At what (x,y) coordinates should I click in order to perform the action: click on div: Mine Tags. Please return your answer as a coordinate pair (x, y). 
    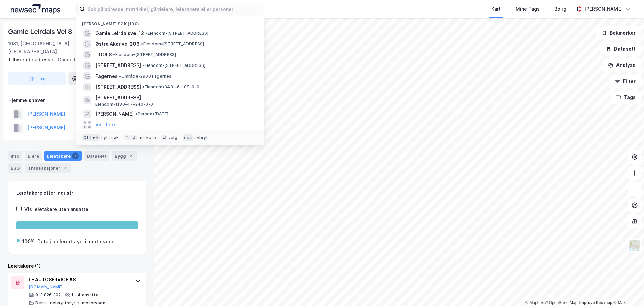
    Looking at the image, I should click on (528, 9).